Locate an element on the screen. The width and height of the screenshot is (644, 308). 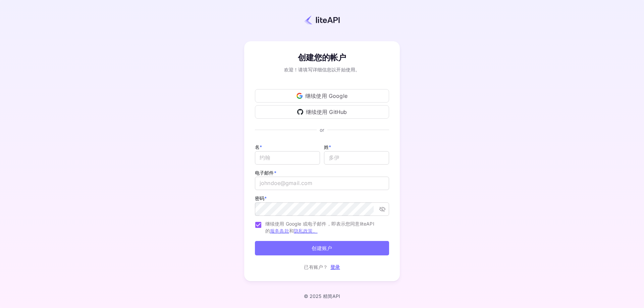
img: 精简API is located at coordinates (322, 20).